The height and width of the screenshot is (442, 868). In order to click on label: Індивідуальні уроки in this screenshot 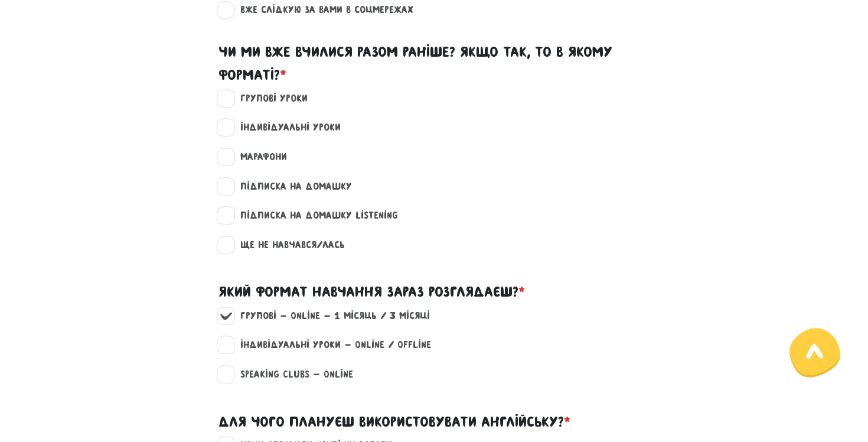, I will do `click(285, 128)`.